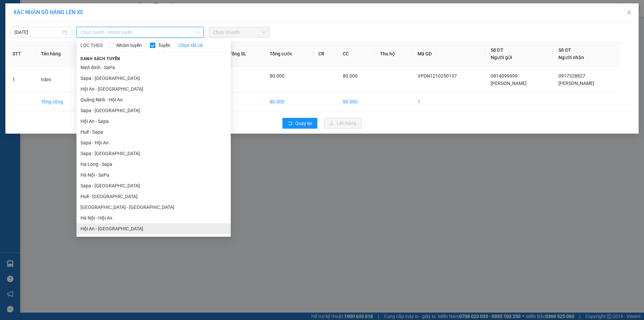  I want to click on span: Chọn chuyến, so click(239, 32).